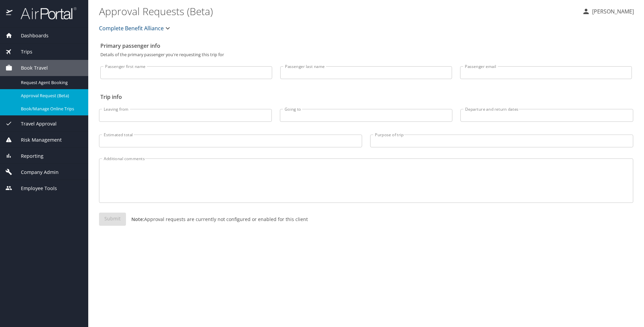 The image size is (644, 327). I want to click on span: Company Admin, so click(35, 172).